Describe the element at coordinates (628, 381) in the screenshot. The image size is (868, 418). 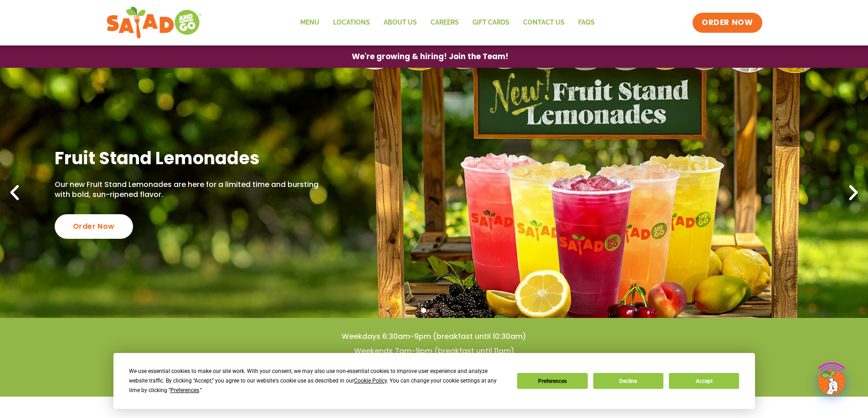
I see `button: Decline` at that location.